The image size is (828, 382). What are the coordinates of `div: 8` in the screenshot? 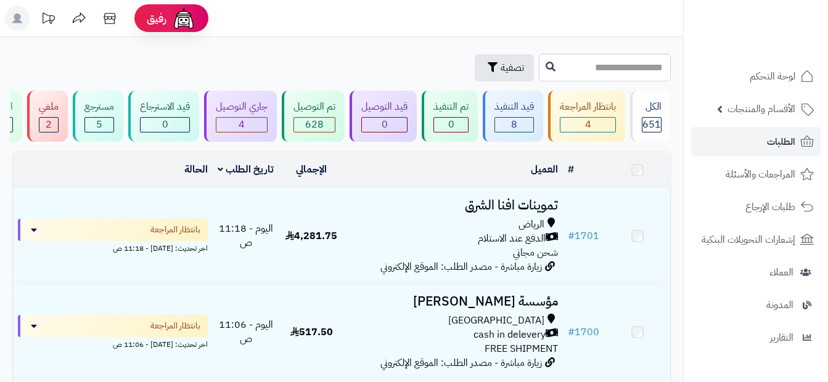 It's located at (514, 125).